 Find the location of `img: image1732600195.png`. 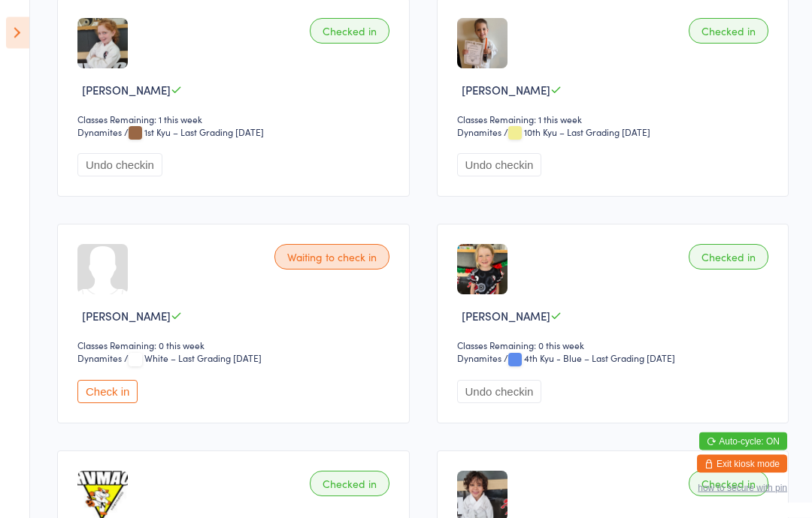

img: image1732600195.png is located at coordinates (482, 270).